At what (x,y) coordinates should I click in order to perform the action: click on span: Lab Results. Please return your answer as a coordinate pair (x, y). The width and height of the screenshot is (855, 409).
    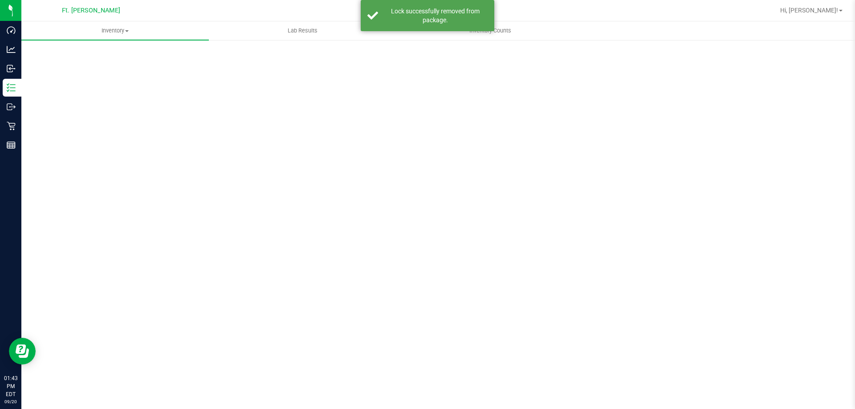
    Looking at the image, I should click on (302, 31).